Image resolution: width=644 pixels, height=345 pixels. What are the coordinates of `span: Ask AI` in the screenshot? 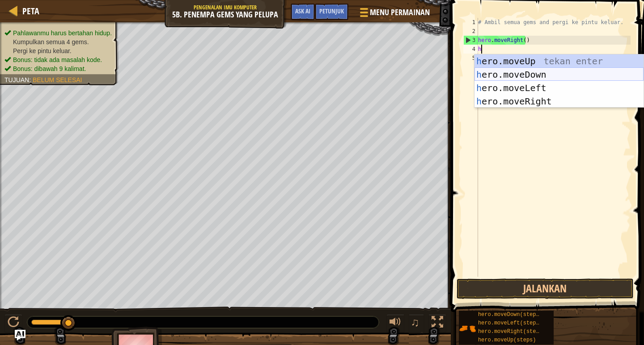 It's located at (303, 11).